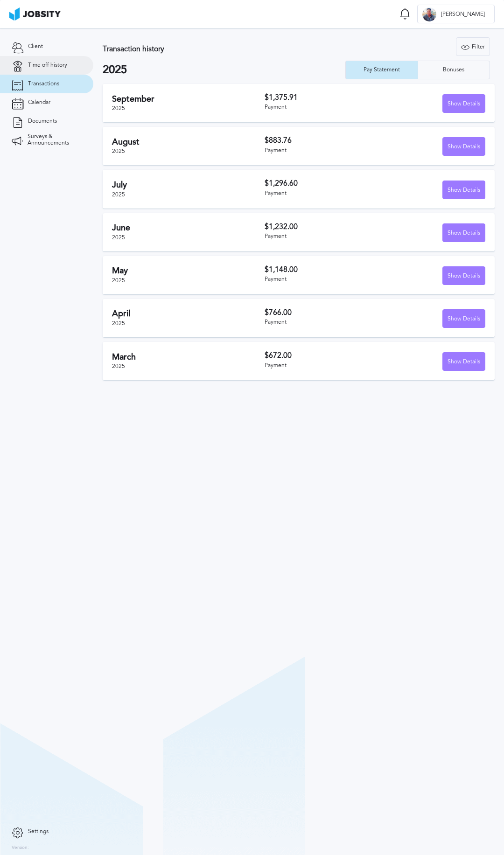 Image resolution: width=504 pixels, height=855 pixels. What do you see at coordinates (472, 47) in the screenshot?
I see `button: Filter` at bounding box center [472, 47].